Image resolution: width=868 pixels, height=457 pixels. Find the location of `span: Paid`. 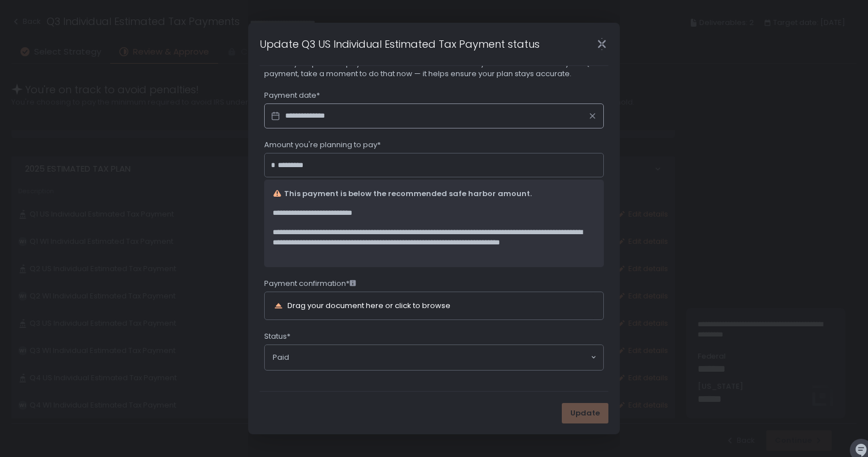

span: Paid is located at coordinates (280, 357).